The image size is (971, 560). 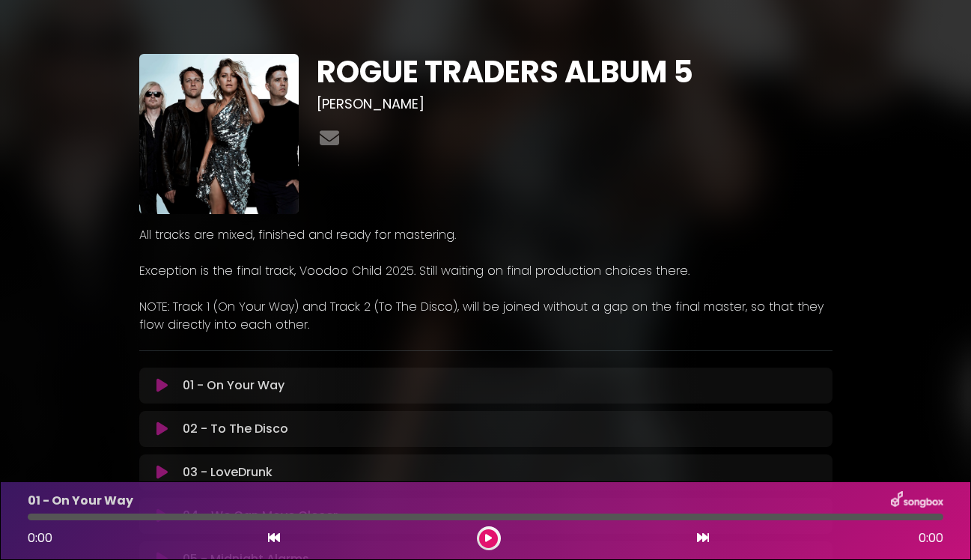 What do you see at coordinates (918, 501) in the screenshot?
I see `img: songbox-logo-white.png` at bounding box center [918, 501].